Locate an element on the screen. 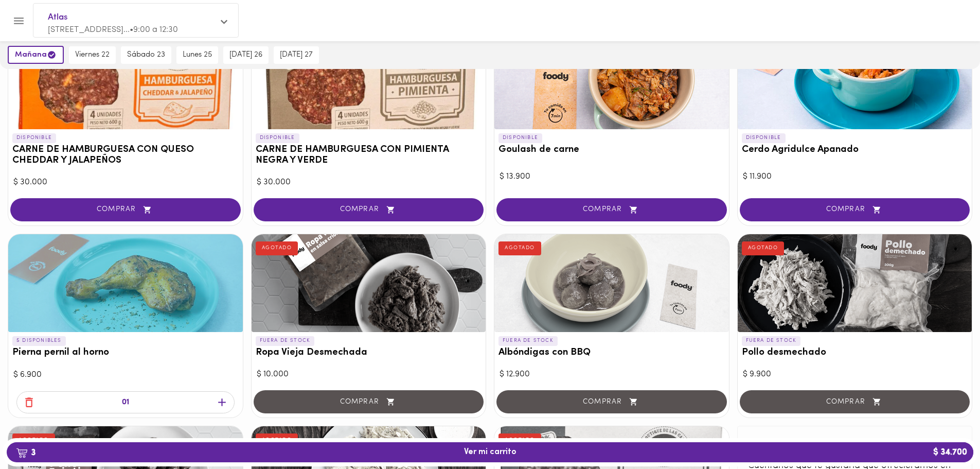  span: Atlas is located at coordinates (131, 17).